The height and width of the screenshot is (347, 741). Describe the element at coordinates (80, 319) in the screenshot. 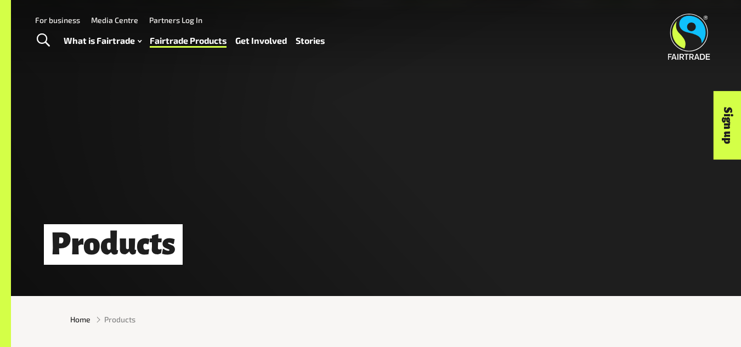

I see `a: Home` at that location.